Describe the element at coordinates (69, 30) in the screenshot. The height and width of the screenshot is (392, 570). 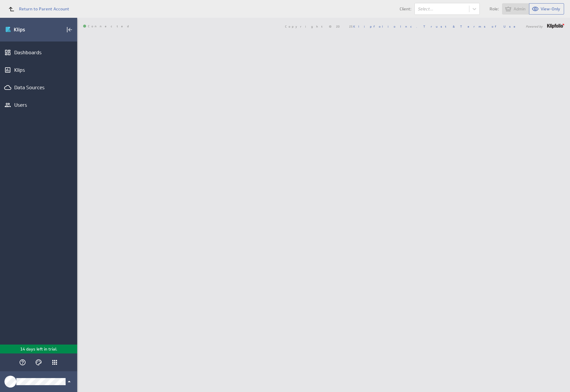
I see `div: Collapse` at that location.